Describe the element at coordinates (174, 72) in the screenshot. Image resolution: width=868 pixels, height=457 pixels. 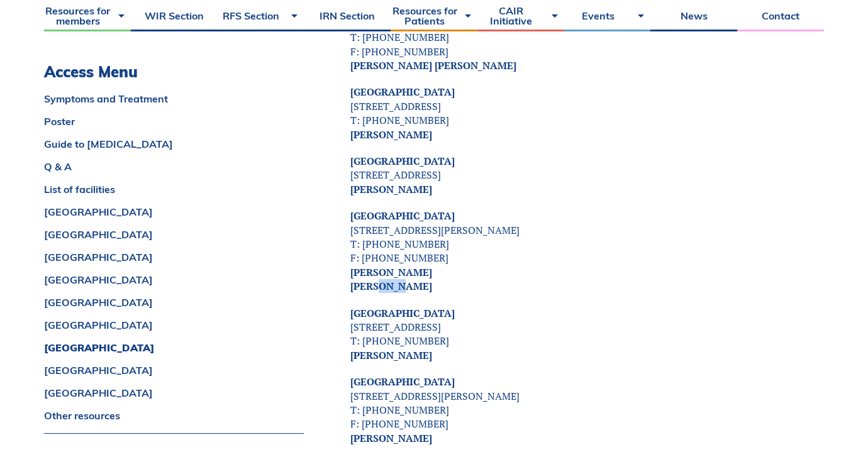
I see `h3: Access Menu` at that location.